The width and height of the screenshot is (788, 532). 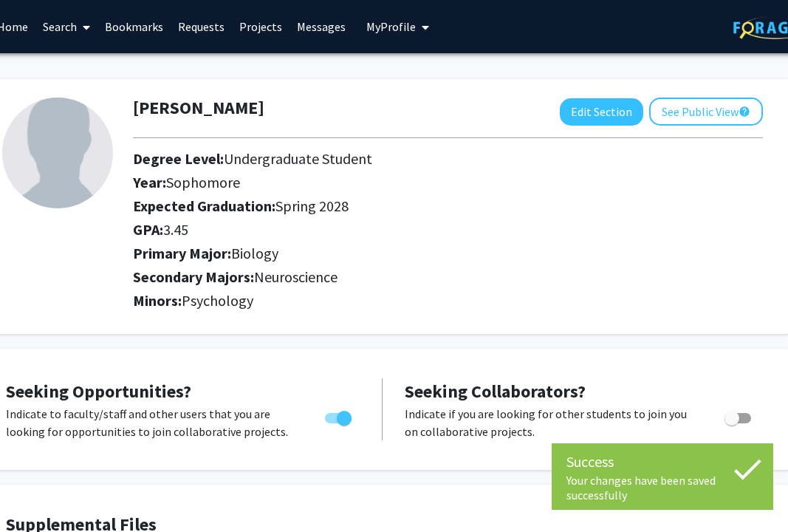 I want to click on button: Edit Section, so click(x=601, y=112).